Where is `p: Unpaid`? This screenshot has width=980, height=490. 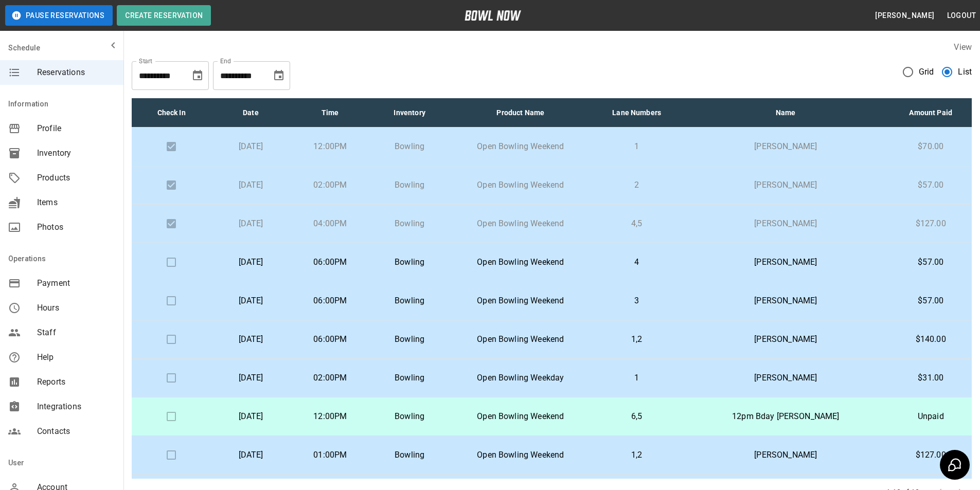
p: Unpaid is located at coordinates (931, 417).